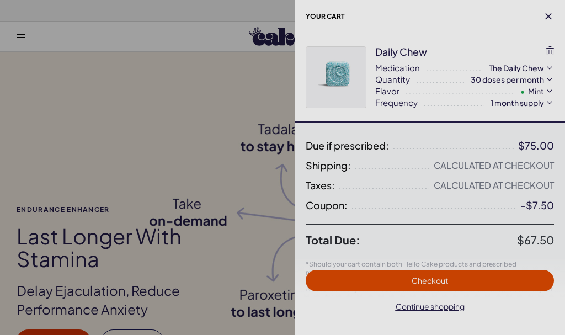  Describe the element at coordinates (411, 240) in the screenshot. I see `span: Total Due:` at that location.